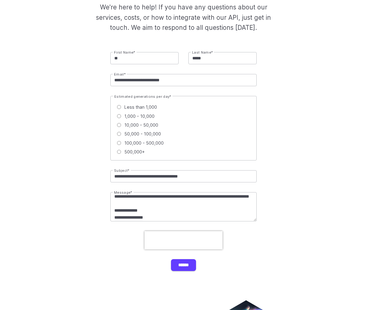 Image resolution: width=367 pixels, height=310 pixels. Describe the element at coordinates (139, 116) in the screenshot. I see `span: 1,000 - 10,000` at that location.